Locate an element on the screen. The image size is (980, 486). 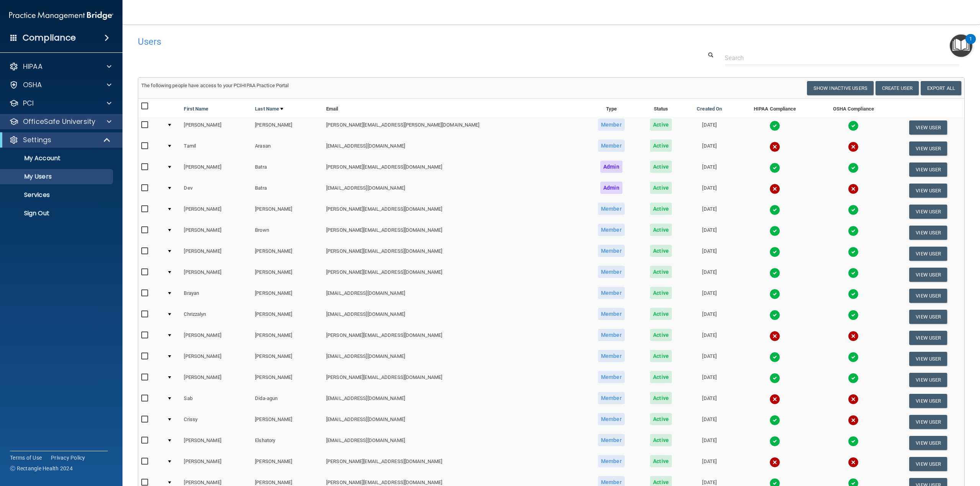
a: OSHA is located at coordinates (60, 85).